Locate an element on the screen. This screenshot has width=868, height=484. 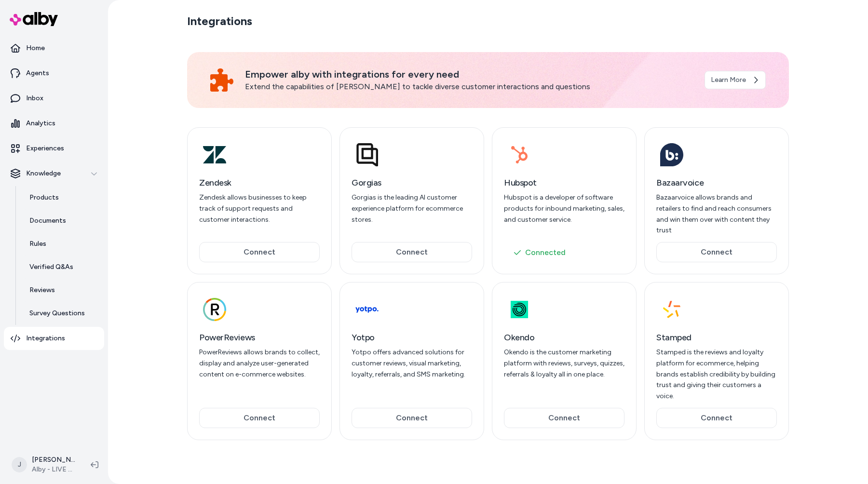
a: Experiences is located at coordinates (54, 149).